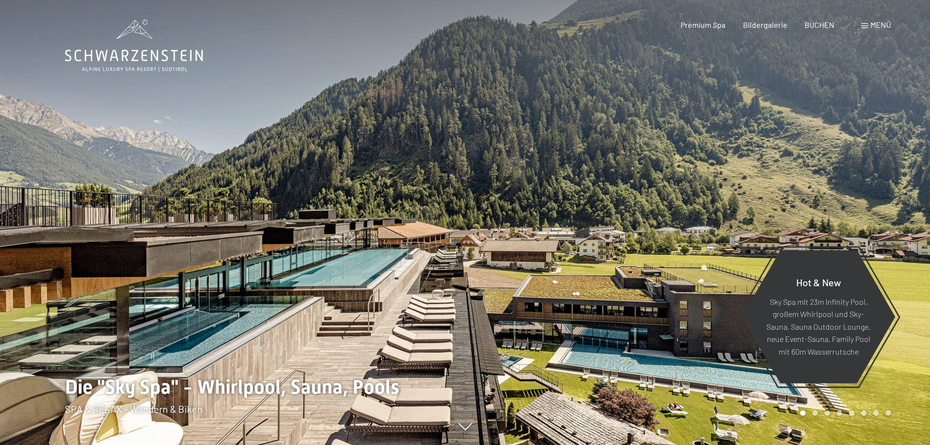  I want to click on div: Carousel Page 3, so click(827, 412).